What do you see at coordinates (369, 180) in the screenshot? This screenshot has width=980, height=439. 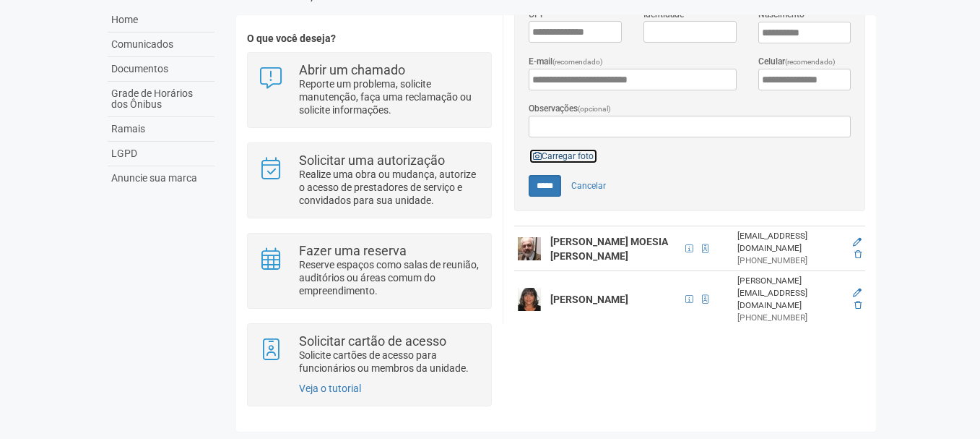 I see `a: Solicitar uma autorização Realize uma obra ou mudança, autorize o acesso de prestadores de serviç...` at bounding box center [369, 180].